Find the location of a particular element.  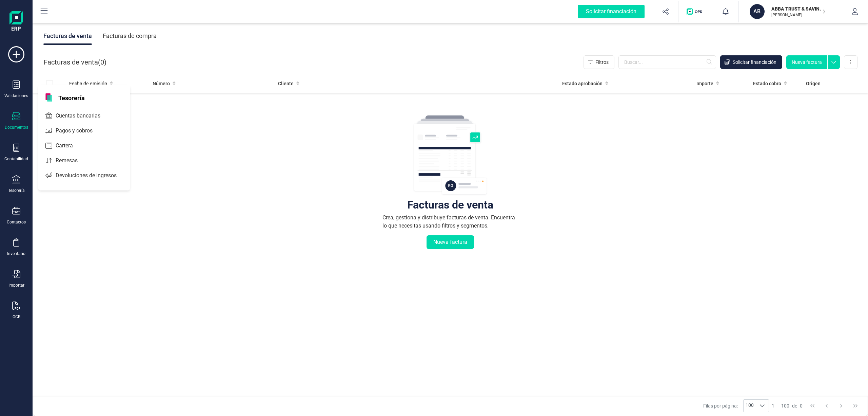

span: Fecha de emisión is located at coordinates (88, 83).